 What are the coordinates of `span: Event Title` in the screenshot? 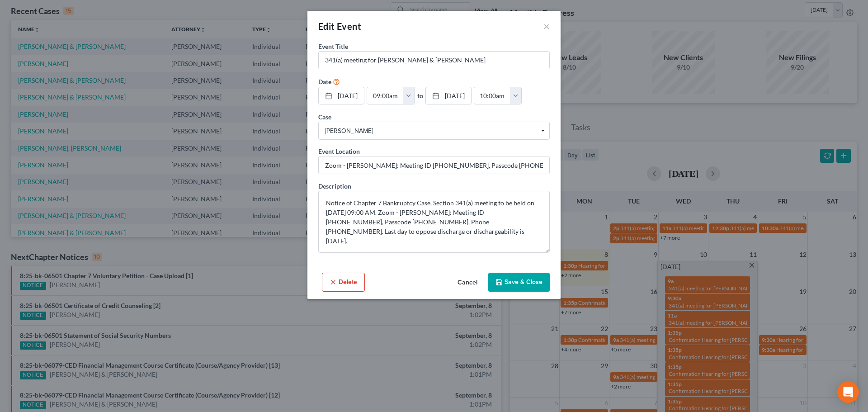 It's located at (333, 46).